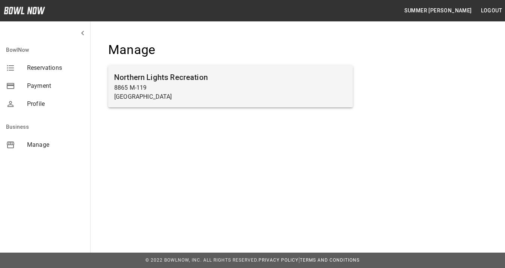 The width and height of the screenshot is (505, 268). I want to click on button: Logout, so click(491, 11).